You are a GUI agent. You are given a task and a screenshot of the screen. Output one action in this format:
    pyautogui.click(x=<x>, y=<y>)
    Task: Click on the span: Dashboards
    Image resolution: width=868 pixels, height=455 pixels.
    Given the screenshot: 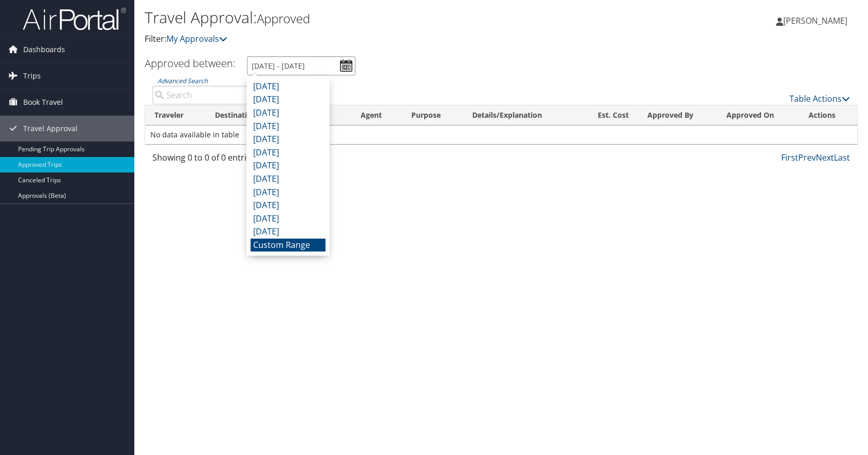 What is the action you would take?
    pyautogui.click(x=44, y=50)
    